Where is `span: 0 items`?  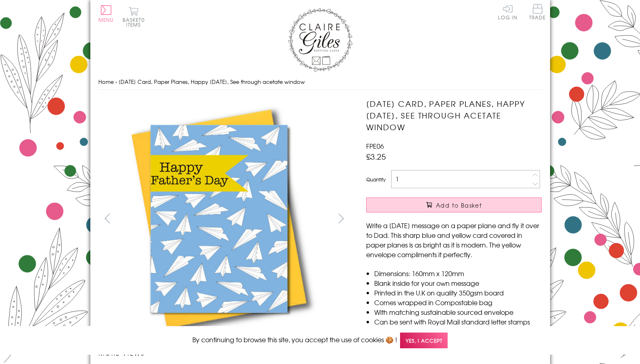
span: 0 items is located at coordinates (136, 22).